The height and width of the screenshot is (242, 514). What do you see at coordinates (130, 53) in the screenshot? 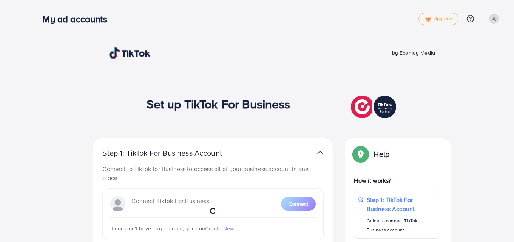
I see `img: TikTok` at bounding box center [130, 53].